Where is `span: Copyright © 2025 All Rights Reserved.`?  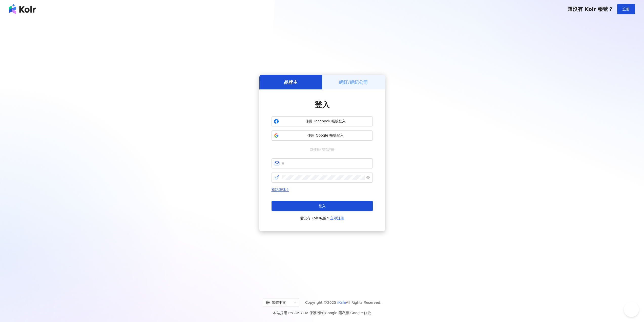 span: Copyright © 2025 All Rights Reserved. is located at coordinates (343, 302).